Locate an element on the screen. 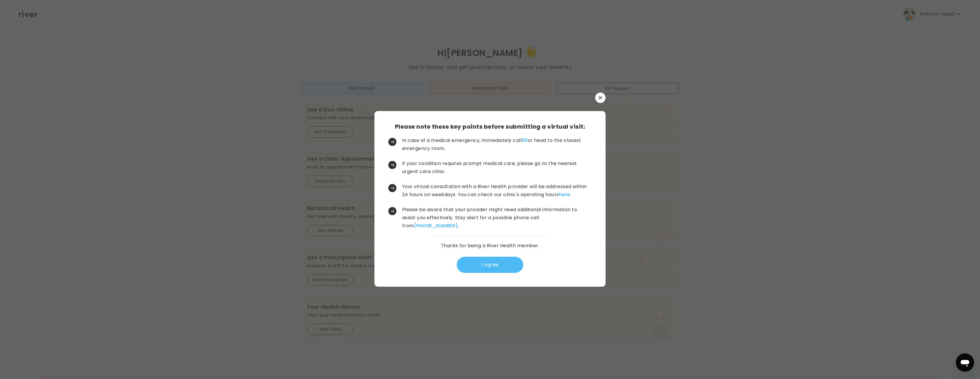 This screenshot has width=980, height=379. a: here is located at coordinates (565, 194).